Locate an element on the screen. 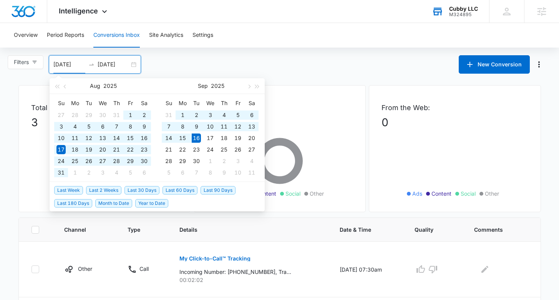 The height and width of the screenshot is (300, 559). td: 2025-08-20 is located at coordinates (103, 150).